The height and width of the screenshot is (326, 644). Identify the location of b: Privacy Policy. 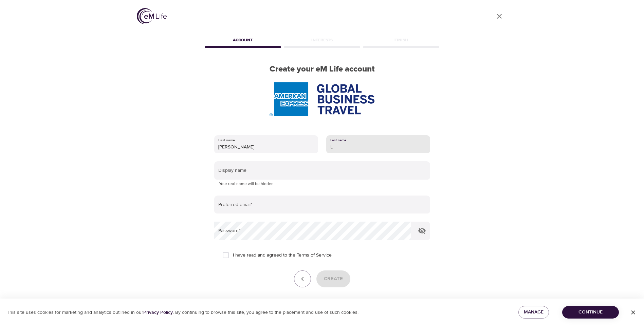
(158, 313).